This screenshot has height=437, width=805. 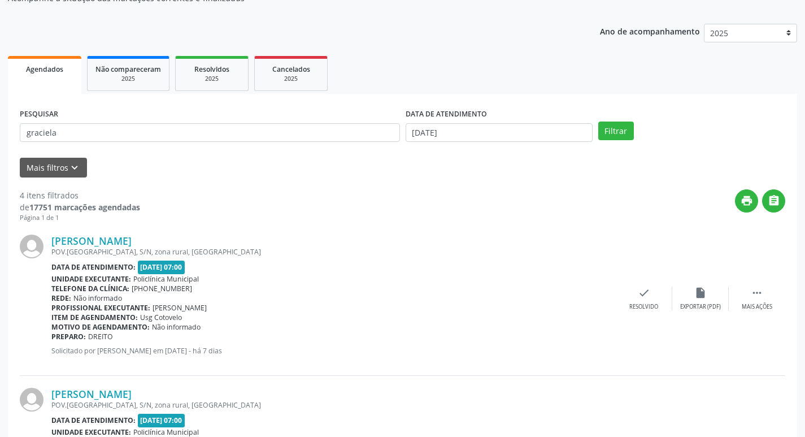 I want to click on b: Item de agendamento:, so click(x=94, y=317).